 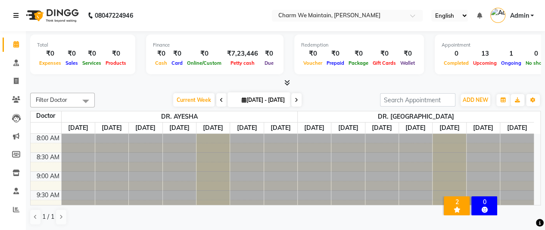 I want to click on div: Doctor, so click(x=46, y=116).